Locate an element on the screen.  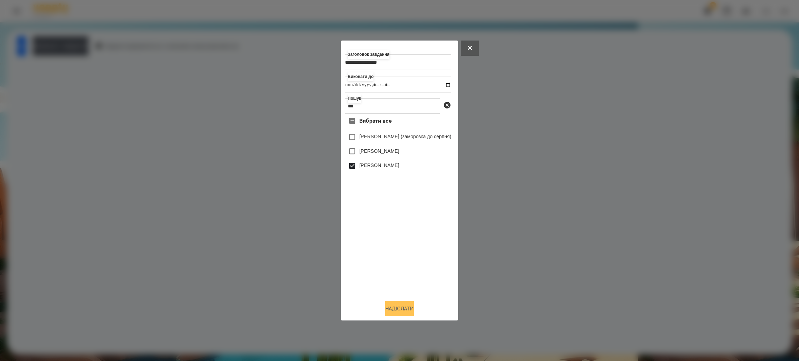
label: Заголовок завдання is located at coordinates (368, 54).